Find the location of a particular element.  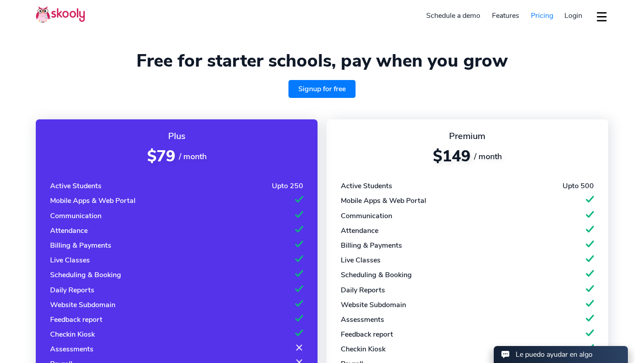

h1: Free for starter schools, pay when you grow is located at coordinates (322, 61).